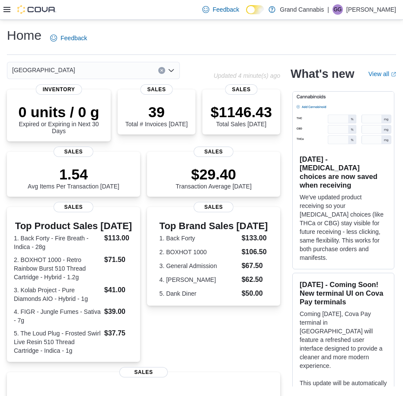 This screenshot has width=403, height=396. Describe the element at coordinates (255, 294) in the screenshot. I see `dd: $50.00` at that location.